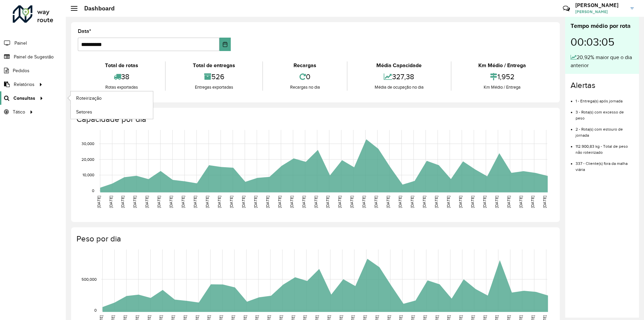 This screenshot has width=644, height=320. I want to click on span: Roteirização, so click(89, 98).